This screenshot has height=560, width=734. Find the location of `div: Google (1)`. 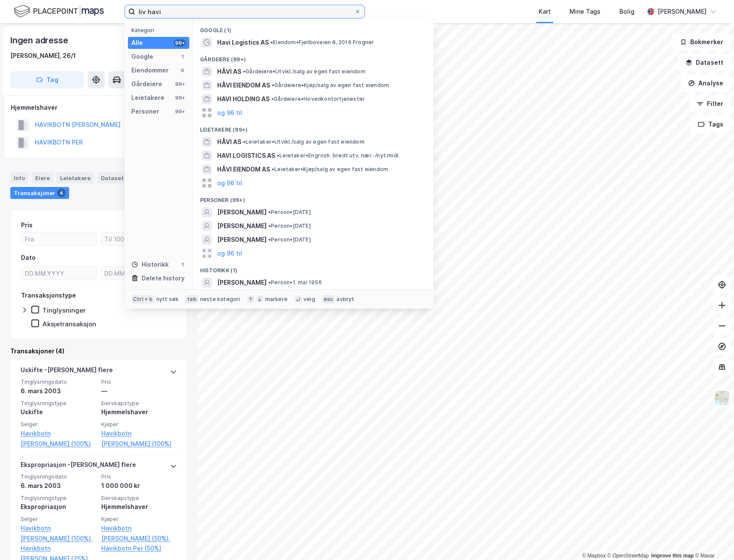

div: Google (1) is located at coordinates (313, 28).